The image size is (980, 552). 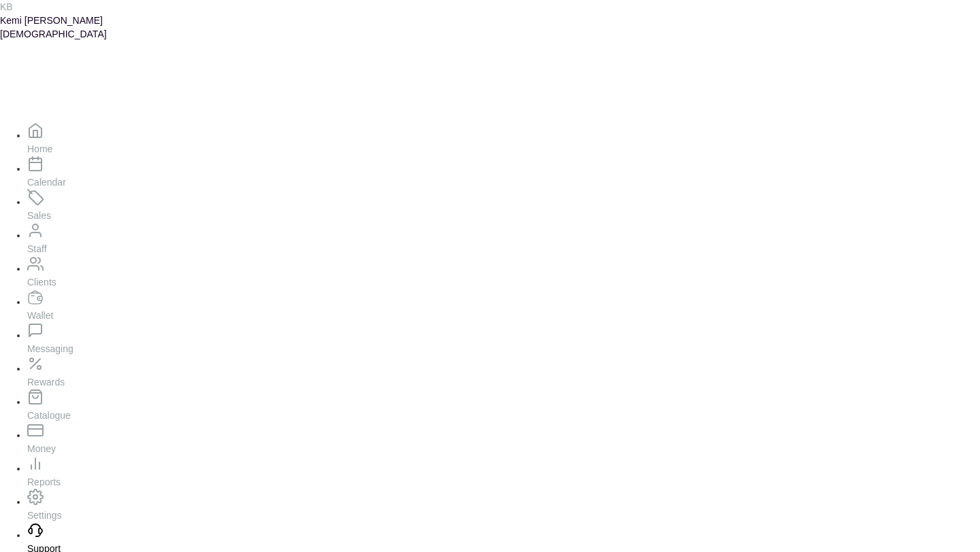 What do you see at coordinates (116, 482) in the screenshot?
I see `p: Reports` at bounding box center [116, 482].